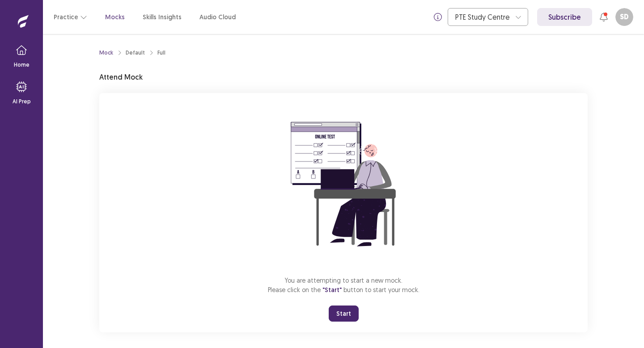  What do you see at coordinates (217, 17) in the screenshot?
I see `a: Audio Cloud` at bounding box center [217, 17].